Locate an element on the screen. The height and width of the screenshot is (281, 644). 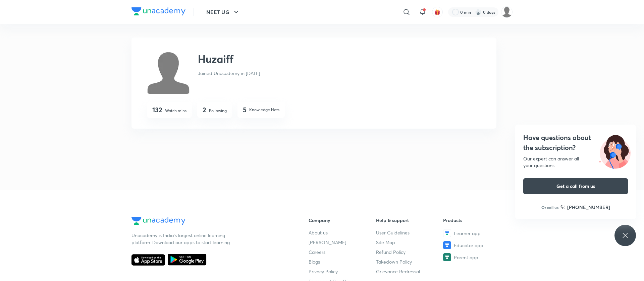
a: Privacy Policy is located at coordinates (342, 271).